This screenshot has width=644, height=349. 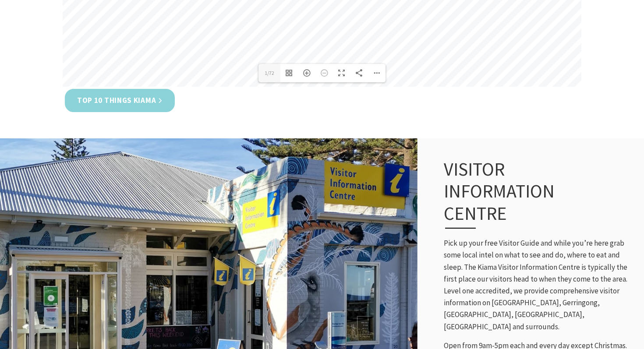 I want to click on div: Toggle Thumbnails, so click(x=289, y=73).